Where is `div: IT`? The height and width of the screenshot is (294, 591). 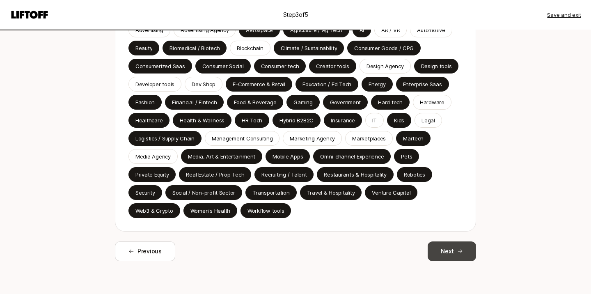
div: IT is located at coordinates (374, 120).